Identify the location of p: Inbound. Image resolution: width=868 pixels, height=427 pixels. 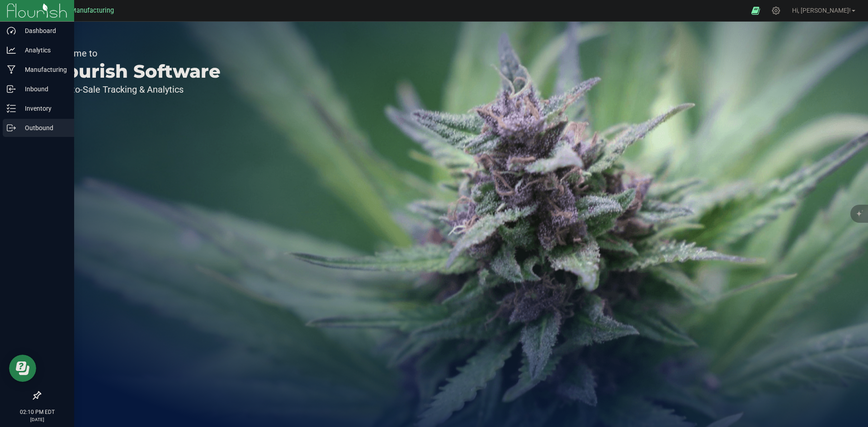
(43, 89).